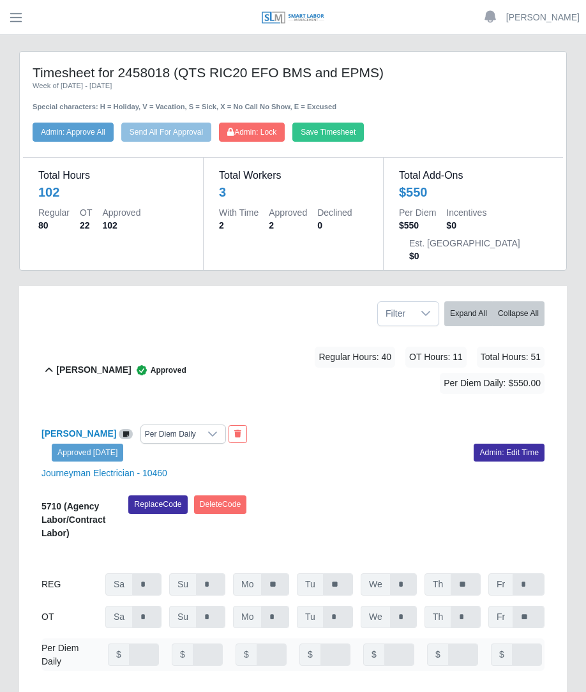 The width and height of the screenshot is (586, 692). I want to click on h4: Timesheet for 2458018 (QTS RIC20 EFO BMS and EPMS), so click(293, 72).